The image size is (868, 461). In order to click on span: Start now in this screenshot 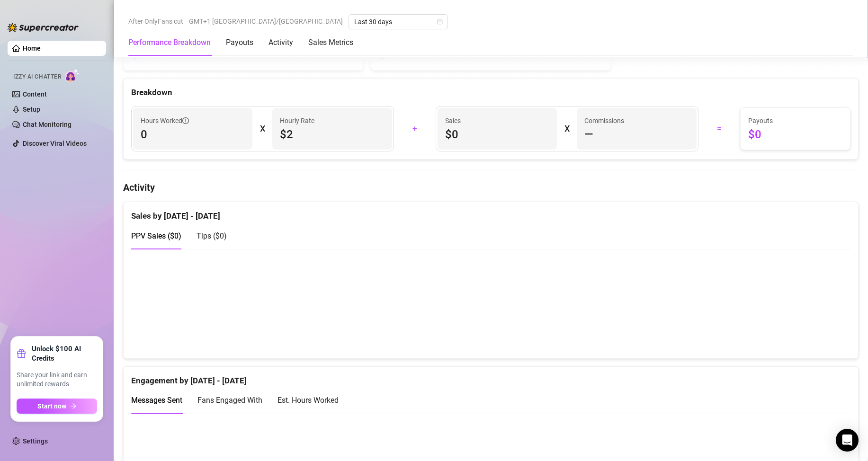, I will do `click(52, 406)`.